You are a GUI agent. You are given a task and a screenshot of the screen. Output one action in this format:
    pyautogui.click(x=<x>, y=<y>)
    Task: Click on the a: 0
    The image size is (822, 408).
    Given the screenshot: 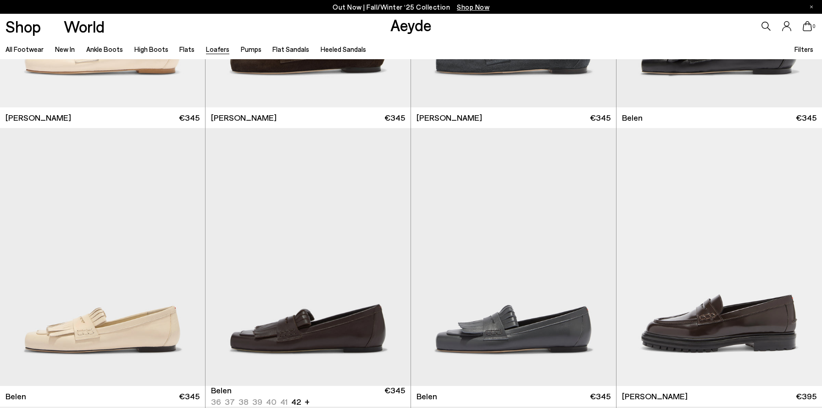 What is the action you would take?
    pyautogui.click(x=807, y=26)
    